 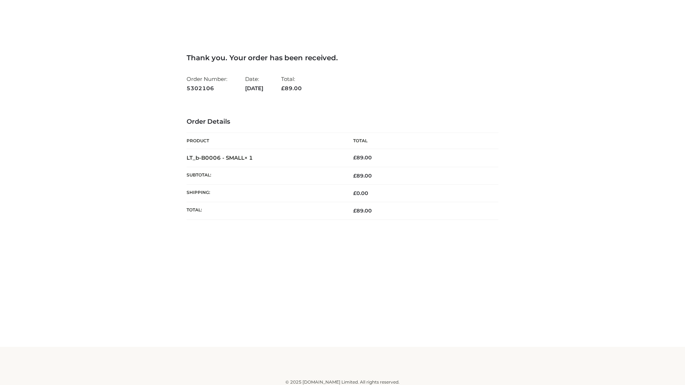 What do you see at coordinates (343, 58) in the screenshot?
I see `h3: Thank you. Your order has been received.` at bounding box center [343, 58].